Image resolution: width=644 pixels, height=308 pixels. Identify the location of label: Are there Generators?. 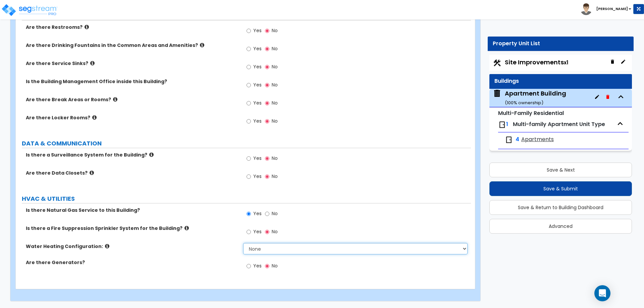
(132, 262).